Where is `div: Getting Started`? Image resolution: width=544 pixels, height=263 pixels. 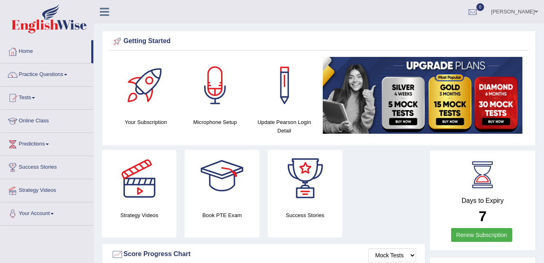
div: Getting Started is located at coordinates (318, 42).